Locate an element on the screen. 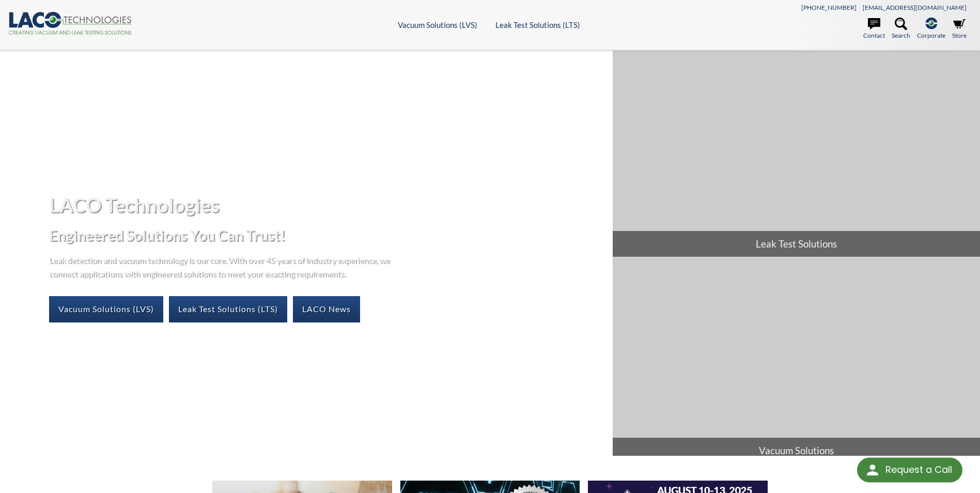 The height and width of the screenshot is (493, 980). span: Corporate is located at coordinates (931, 36).